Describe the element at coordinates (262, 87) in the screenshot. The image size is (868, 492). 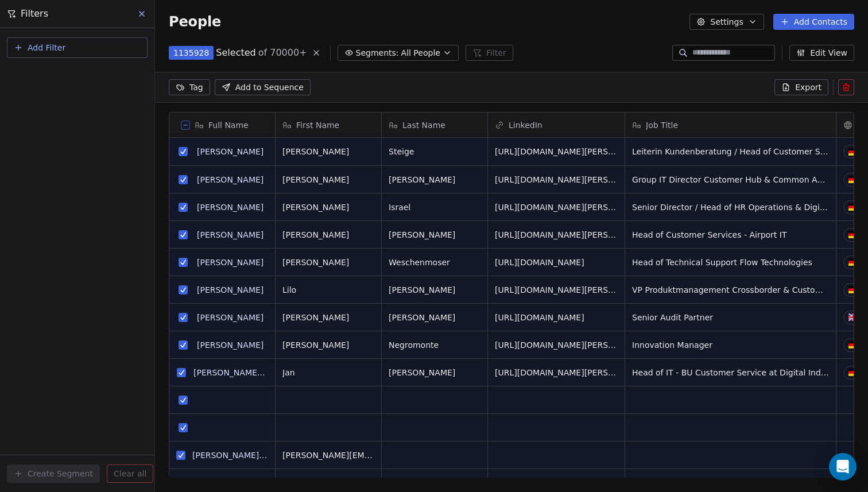
I see `button: Add to Sequence` at that location.